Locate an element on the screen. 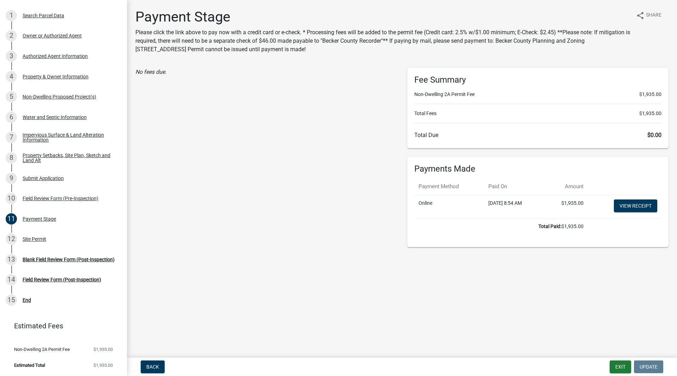 This screenshot has height=376, width=677. div: 2 is located at coordinates (11, 36).